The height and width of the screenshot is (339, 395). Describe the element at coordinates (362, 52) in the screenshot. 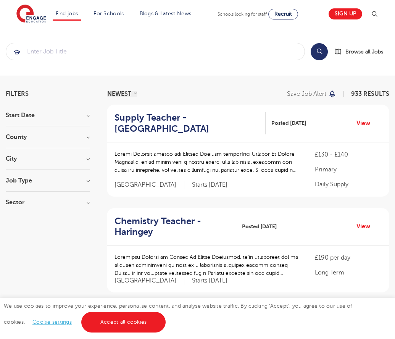

I see `a: Browse all Jobs` at that location.